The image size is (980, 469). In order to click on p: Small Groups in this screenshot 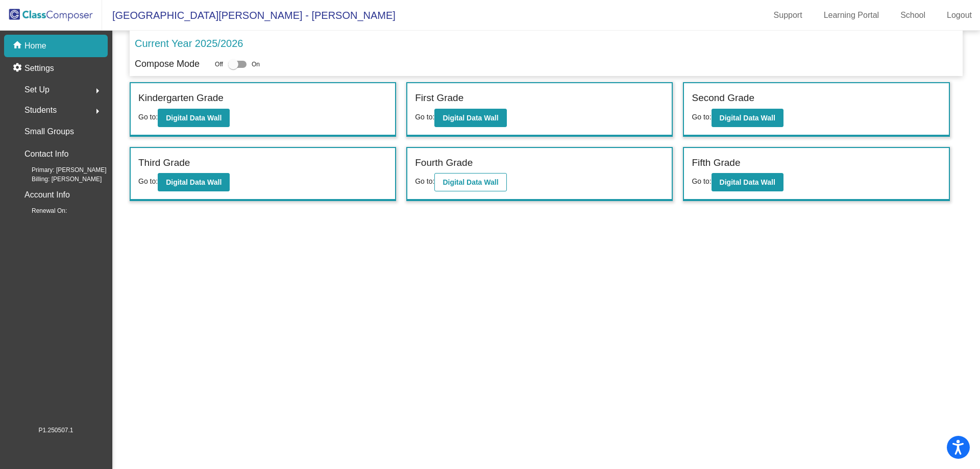, I will do `click(49, 132)`.